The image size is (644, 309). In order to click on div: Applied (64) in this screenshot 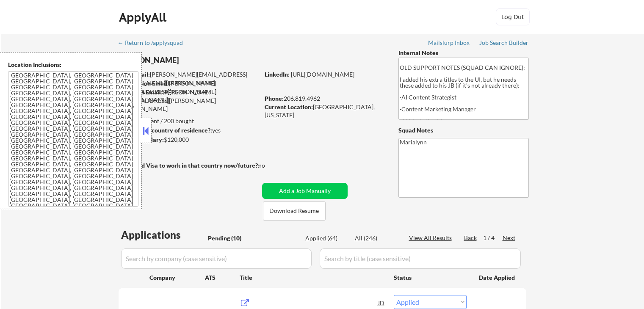, I will do `click(327, 238)`.